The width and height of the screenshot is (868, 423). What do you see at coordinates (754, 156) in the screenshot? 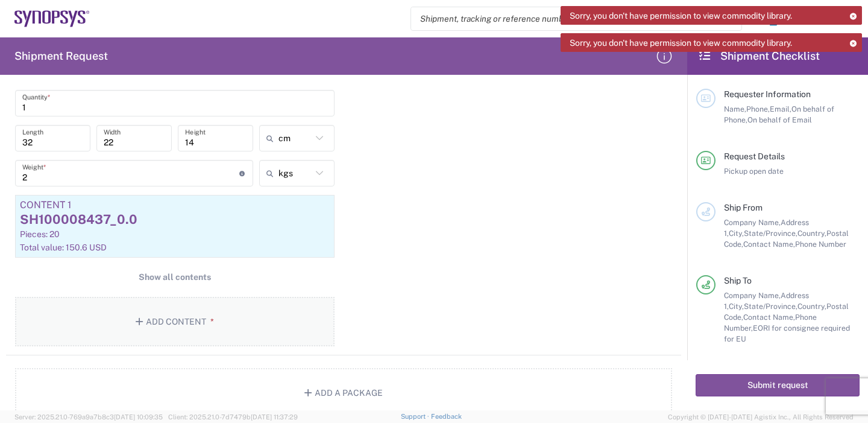
I see `span: Request Details` at bounding box center [754, 156].